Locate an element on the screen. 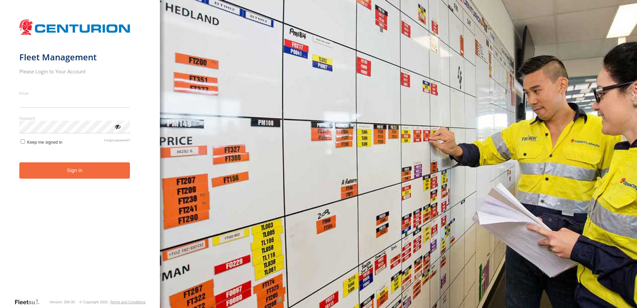  button: Sign in is located at coordinates (75, 170).